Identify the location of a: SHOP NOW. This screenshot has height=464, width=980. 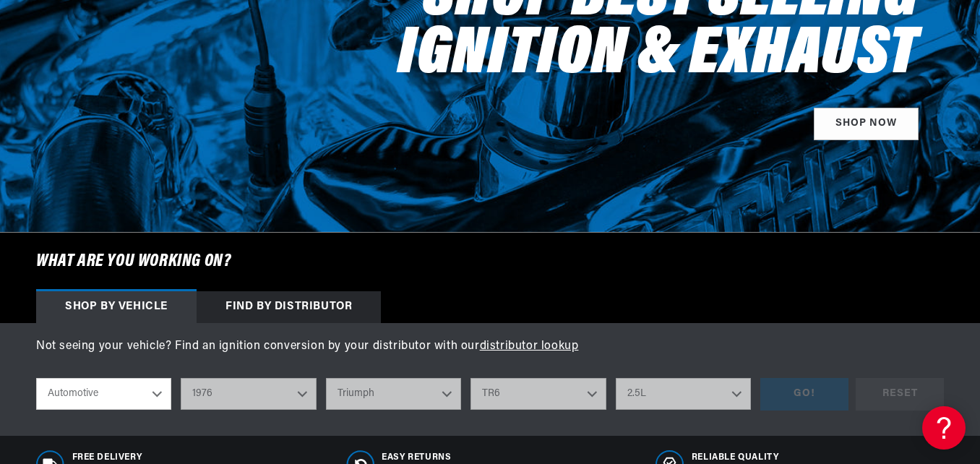
(865, 124).